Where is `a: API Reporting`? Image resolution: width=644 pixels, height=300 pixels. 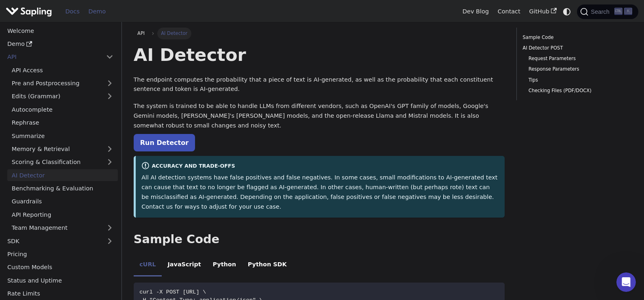 a: API Reporting is located at coordinates (63, 214).